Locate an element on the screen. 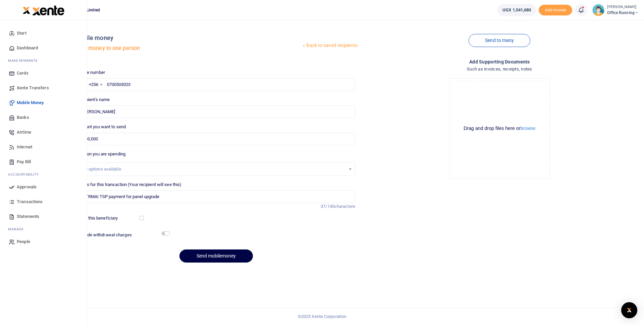 The image size is (644, 325). span: Internet is located at coordinates (24, 147).